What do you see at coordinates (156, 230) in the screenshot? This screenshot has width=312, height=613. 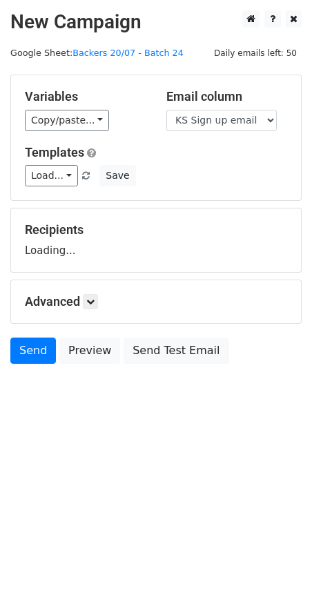 I see `h5: Recipients` at bounding box center [156, 230].